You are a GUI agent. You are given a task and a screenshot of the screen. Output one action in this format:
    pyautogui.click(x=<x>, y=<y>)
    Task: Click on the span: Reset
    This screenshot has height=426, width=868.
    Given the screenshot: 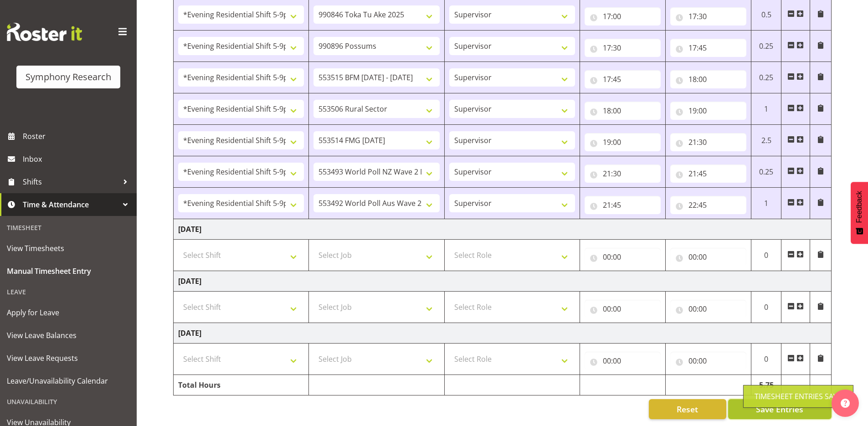 What is the action you would take?
    pyautogui.click(x=687, y=409)
    